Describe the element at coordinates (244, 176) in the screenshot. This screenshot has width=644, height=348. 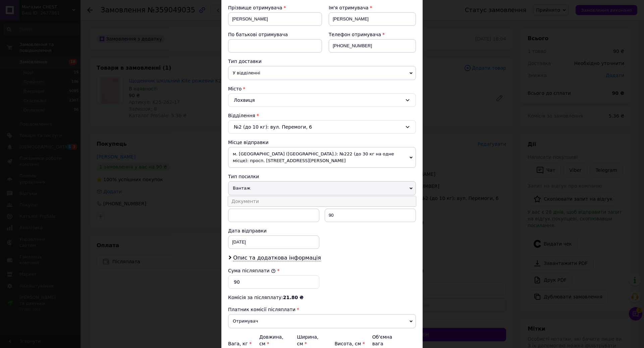
I see `span: Тип посилки` at that location.